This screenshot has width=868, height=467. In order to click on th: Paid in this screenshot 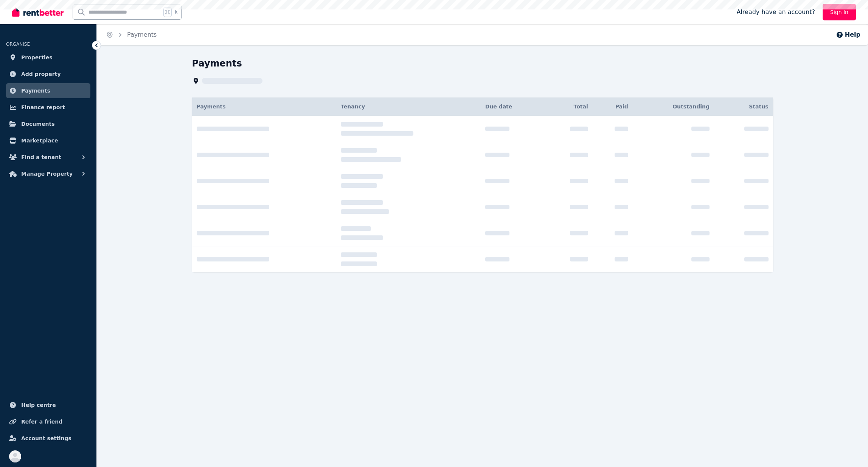, I will do `click(613, 107)`.